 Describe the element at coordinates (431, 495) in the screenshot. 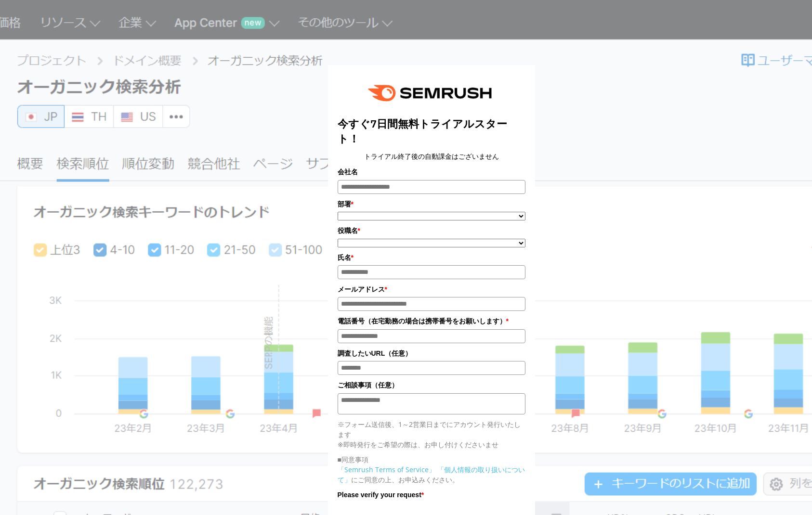

I see `label: Please verify your request` at that location.